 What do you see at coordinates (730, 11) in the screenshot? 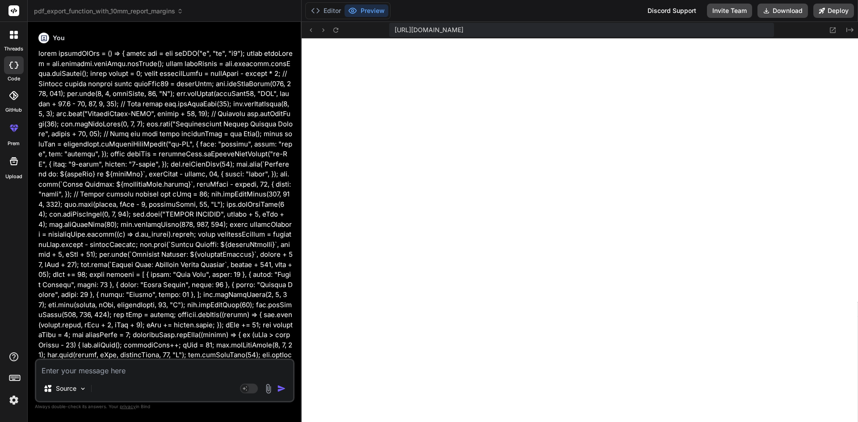
I see `button: Invite Team` at bounding box center [730, 11].